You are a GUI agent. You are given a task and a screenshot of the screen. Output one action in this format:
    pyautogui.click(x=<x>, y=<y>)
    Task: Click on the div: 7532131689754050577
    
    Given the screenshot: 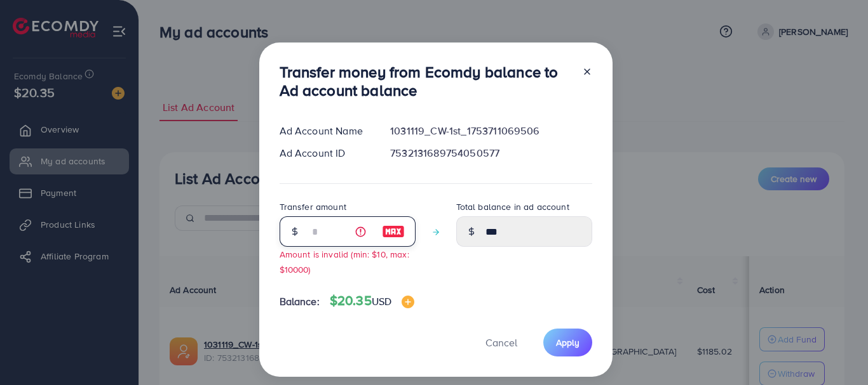 What is the action you would take?
    pyautogui.click(x=491, y=153)
    